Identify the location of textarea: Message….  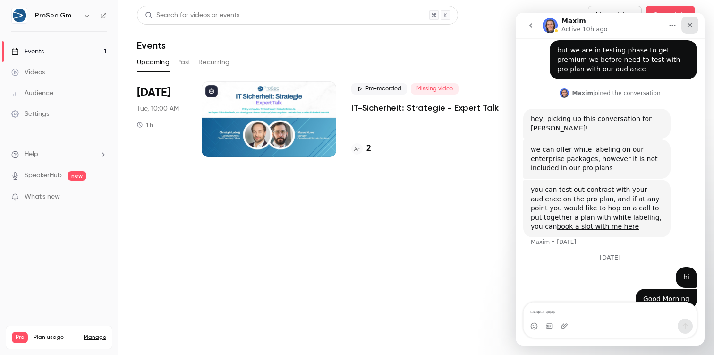
(94, 297).